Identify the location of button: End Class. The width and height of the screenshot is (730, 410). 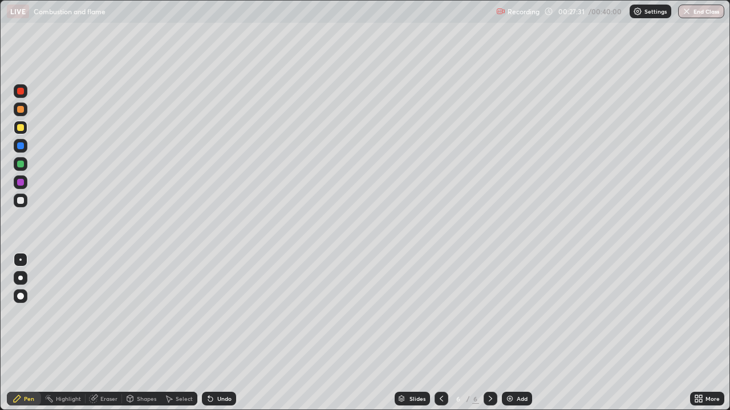
(701, 11).